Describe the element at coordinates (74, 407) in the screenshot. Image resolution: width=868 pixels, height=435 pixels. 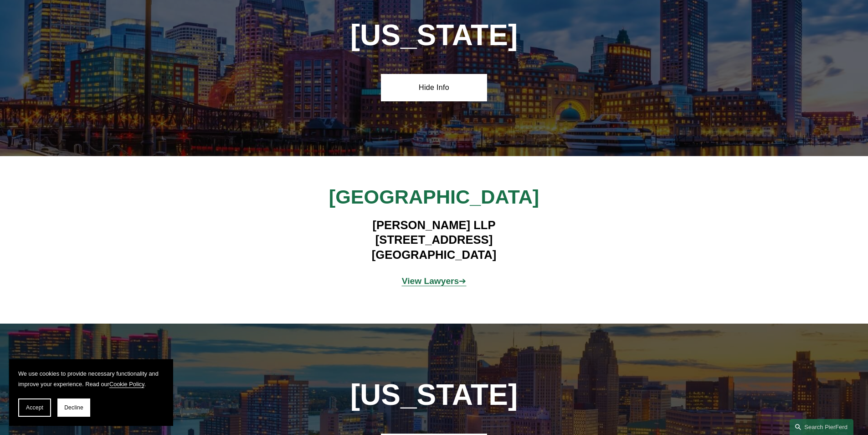
I see `span: Decline` at that location.